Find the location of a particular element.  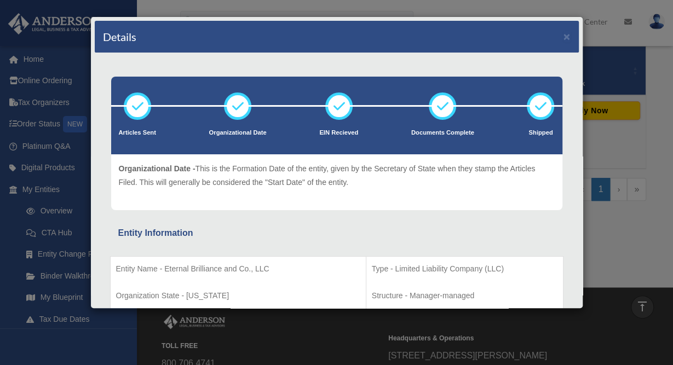

p: Type - Limited Liability Company (LLC) is located at coordinates (465, 269).